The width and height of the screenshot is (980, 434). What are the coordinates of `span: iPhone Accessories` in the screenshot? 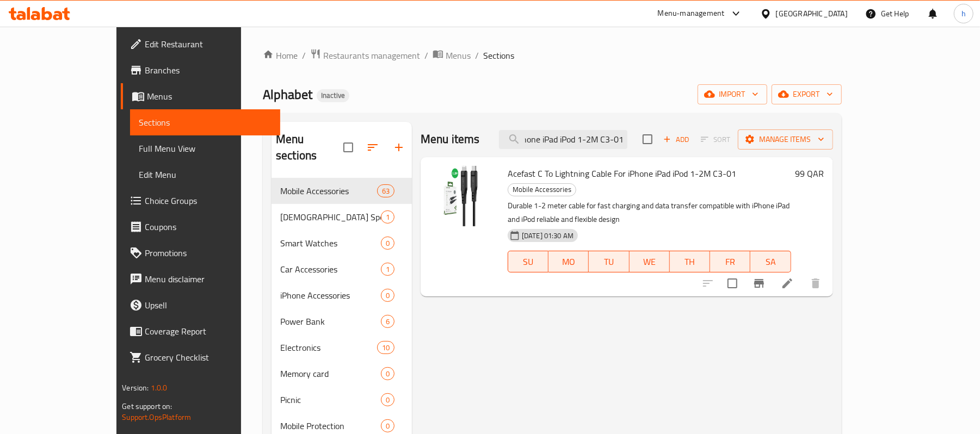 It's located at (330, 296).